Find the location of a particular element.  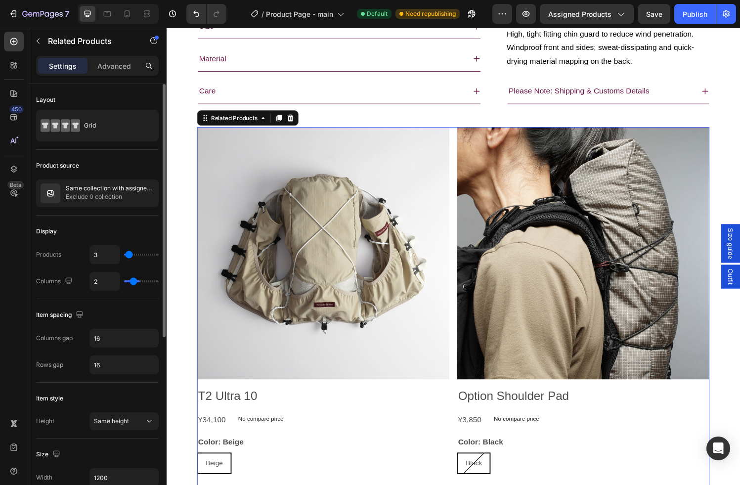

span: Assigned Products is located at coordinates (580, 14).